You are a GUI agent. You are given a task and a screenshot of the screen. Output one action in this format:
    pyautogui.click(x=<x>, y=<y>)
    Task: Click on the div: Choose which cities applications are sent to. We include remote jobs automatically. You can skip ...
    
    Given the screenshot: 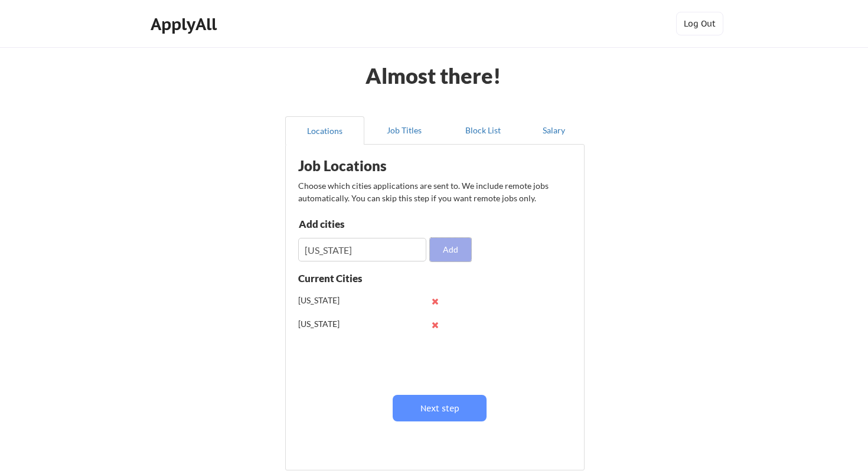 What is the action you would take?
    pyautogui.click(x=434, y=192)
    